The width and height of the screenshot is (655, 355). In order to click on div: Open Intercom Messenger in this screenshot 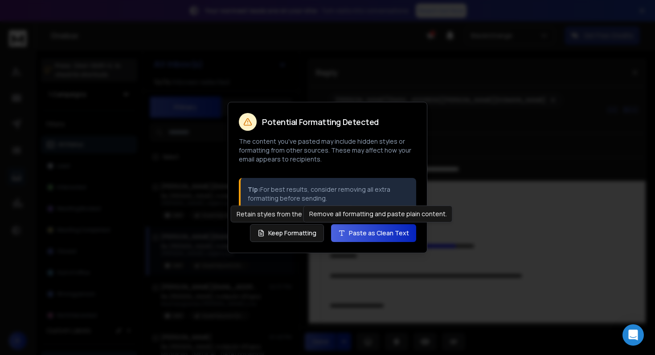, I will do `click(633, 335)`.